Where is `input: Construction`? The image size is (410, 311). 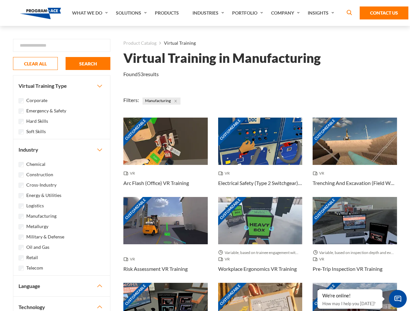
input: Construction is located at coordinates (21, 175).